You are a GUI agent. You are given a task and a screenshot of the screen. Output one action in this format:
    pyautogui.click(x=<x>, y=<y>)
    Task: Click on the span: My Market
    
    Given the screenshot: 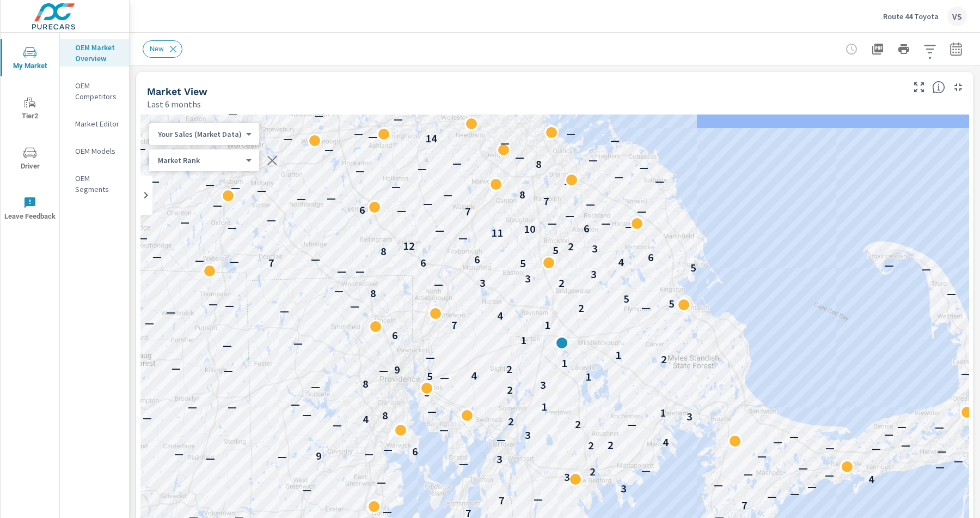 What is the action you would take?
    pyautogui.click(x=30, y=59)
    